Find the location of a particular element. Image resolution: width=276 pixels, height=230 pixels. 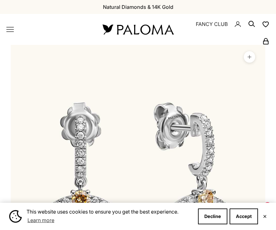

span: This website uses cookies to ensure you get the best experience. is located at coordinates (110, 216).